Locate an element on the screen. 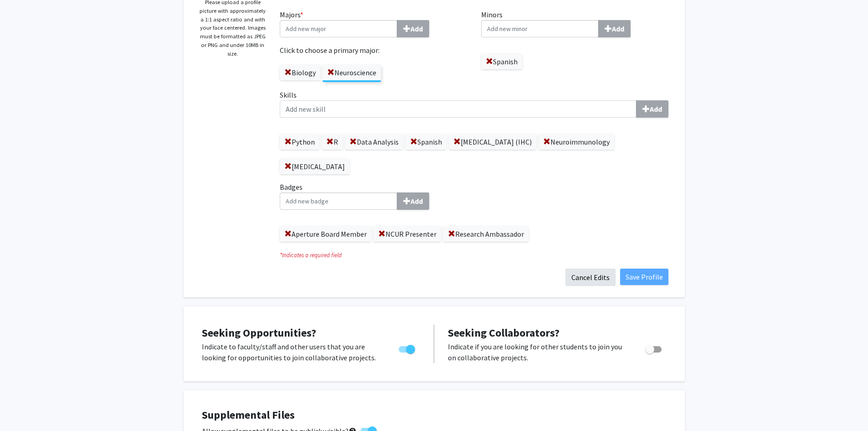 The width and height of the screenshot is (868, 431). p: Indicate to faculty/staff and other users that you are looking for opportunities to join collabor... is located at coordinates (291, 352).